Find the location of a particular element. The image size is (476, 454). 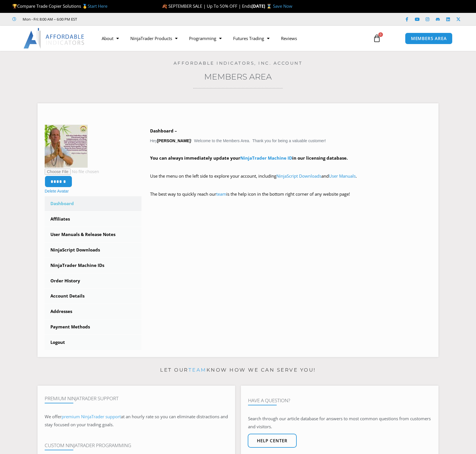

strong: You can always immediately update your in our licensing database. is located at coordinates (249, 158).